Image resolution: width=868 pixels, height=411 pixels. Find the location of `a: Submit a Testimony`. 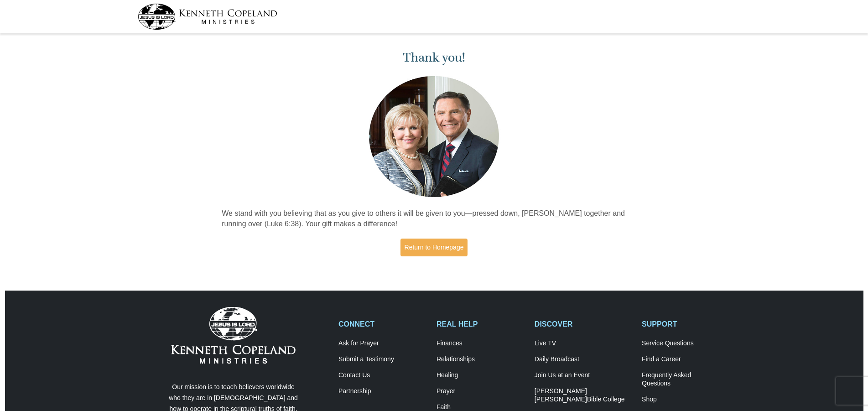

a: Submit a Testimony is located at coordinates (382, 359).